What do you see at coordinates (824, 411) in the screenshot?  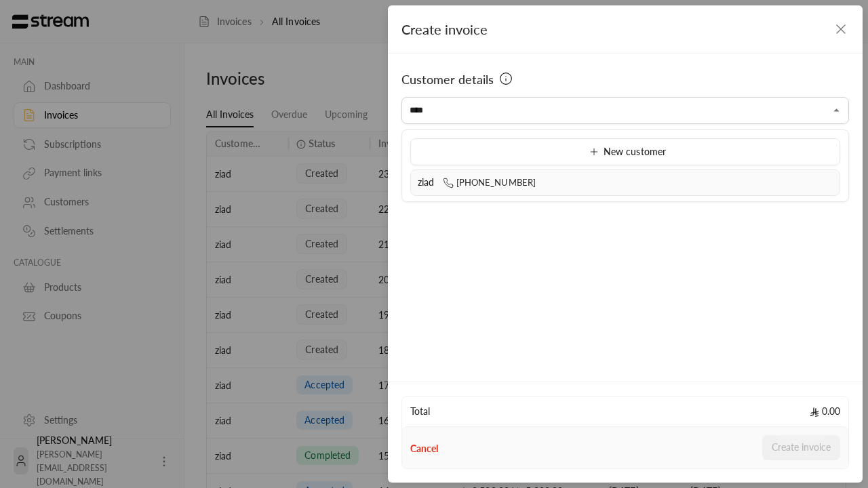 I see `span: 0.00` at bounding box center [824, 411].